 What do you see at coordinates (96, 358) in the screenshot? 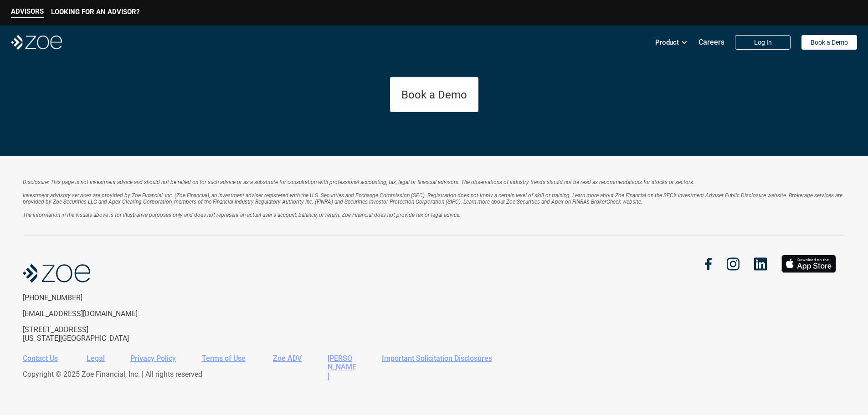
I see `a: Legal` at bounding box center [96, 358].